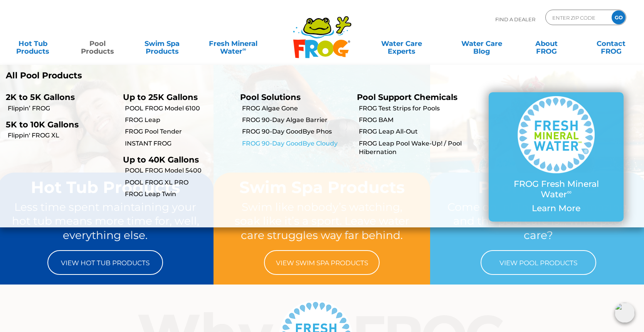  What do you see at coordinates (556, 189) in the screenshot?
I see `p: FROG Fresh Mineral Water` at bounding box center [556, 189].